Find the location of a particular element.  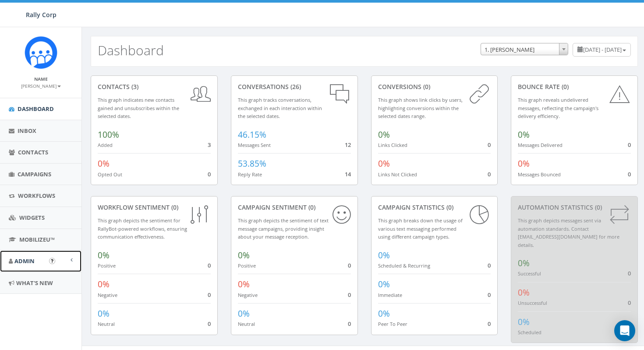

small: This graph reveals undelivered messages, reflecting the campaign's delivery efficiency. is located at coordinates (558, 108).